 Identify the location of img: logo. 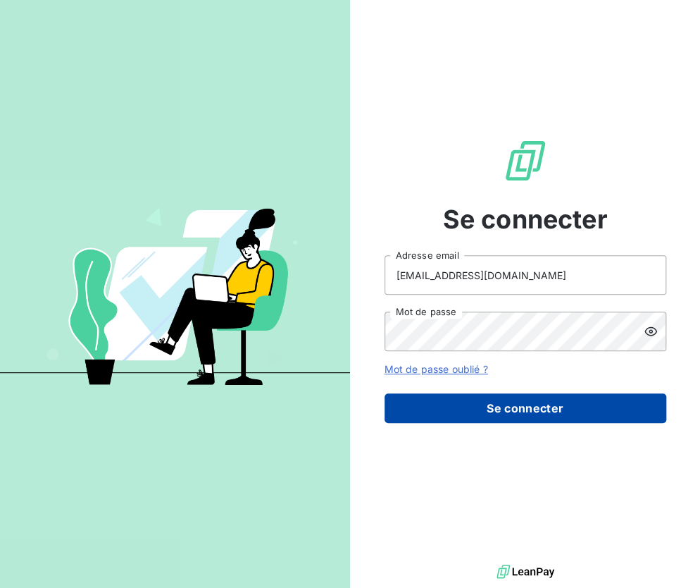
(526, 571).